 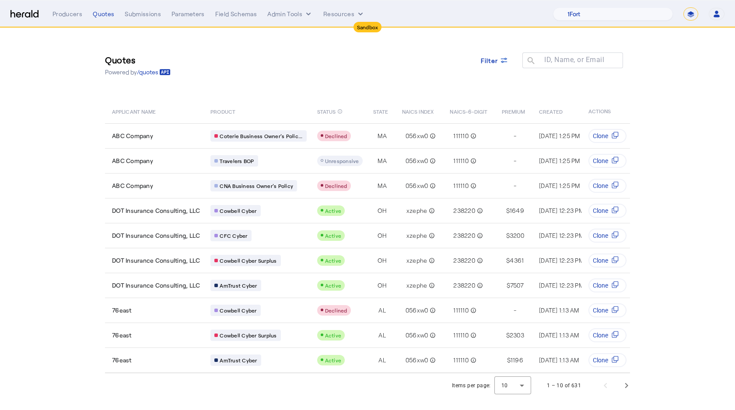 What do you see at coordinates (188, 14) in the screenshot?
I see `div: Parameters` at bounding box center [188, 14].